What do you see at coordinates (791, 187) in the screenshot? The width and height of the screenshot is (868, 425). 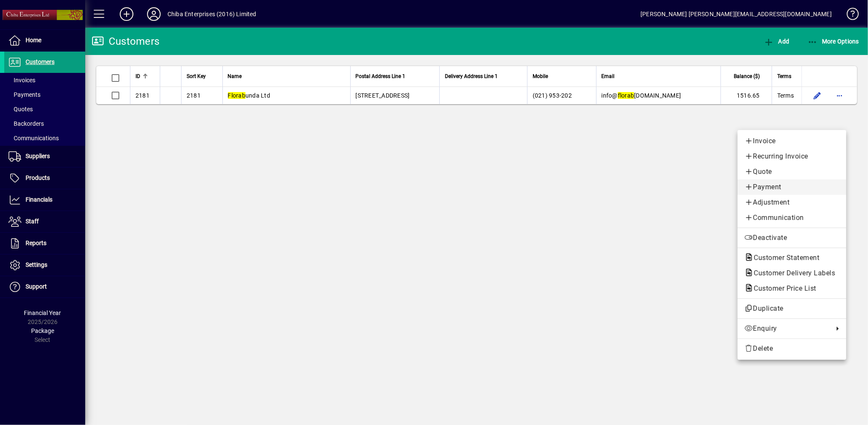 I see `span: Payment` at bounding box center [791, 187].